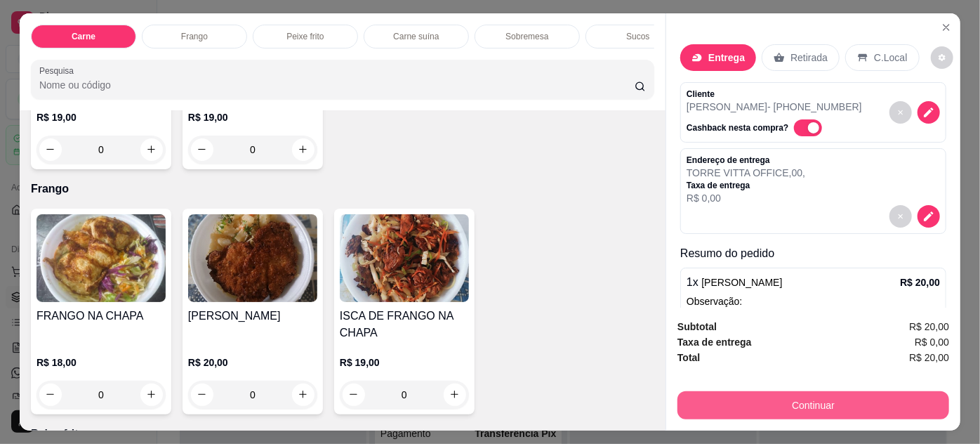  I want to click on p: 1 x, so click(735, 282).